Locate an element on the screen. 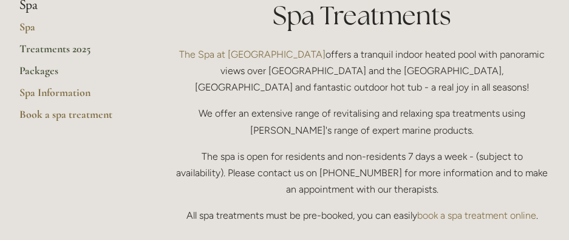  a: Spa Information is located at coordinates (77, 97).